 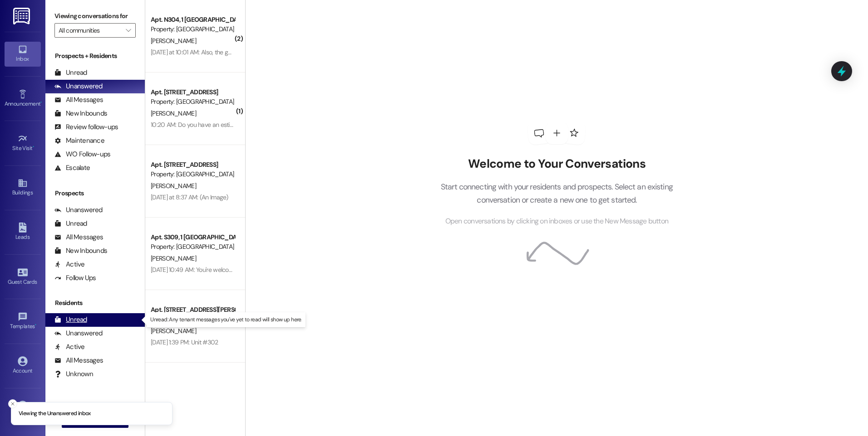 What do you see at coordinates (22, 188) in the screenshot?
I see `a: Buildings` at bounding box center [22, 188].